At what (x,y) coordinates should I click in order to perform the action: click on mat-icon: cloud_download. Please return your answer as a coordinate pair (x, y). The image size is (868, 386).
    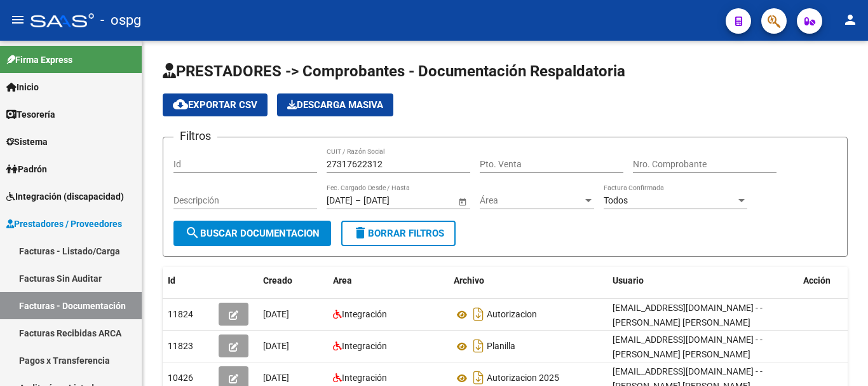
    Looking at the image, I should click on (181, 105).